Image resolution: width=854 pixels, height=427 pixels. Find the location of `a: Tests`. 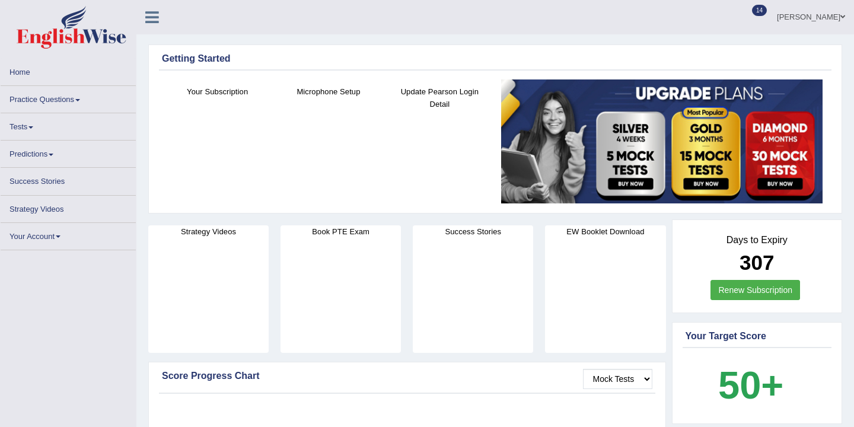

a: Tests is located at coordinates (68, 125).